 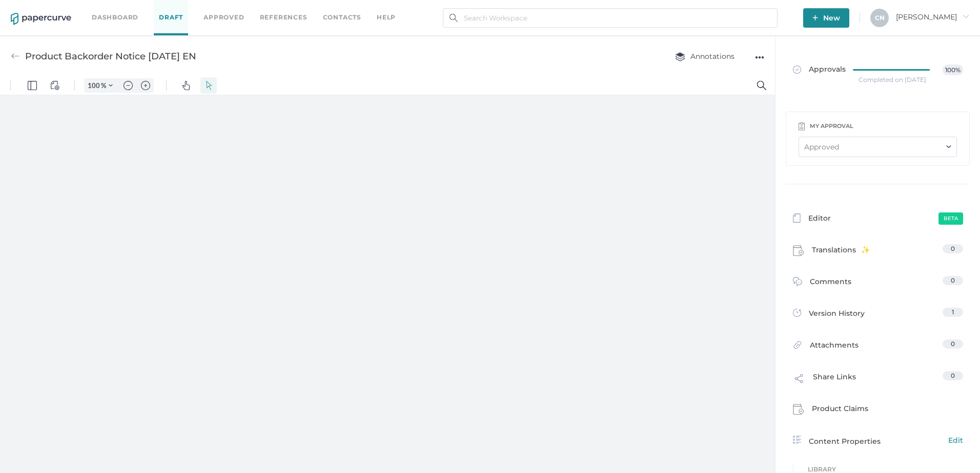 What do you see at coordinates (453, 18) in the screenshot?
I see `img: search.bf03fe8b.svg` at bounding box center [453, 18].